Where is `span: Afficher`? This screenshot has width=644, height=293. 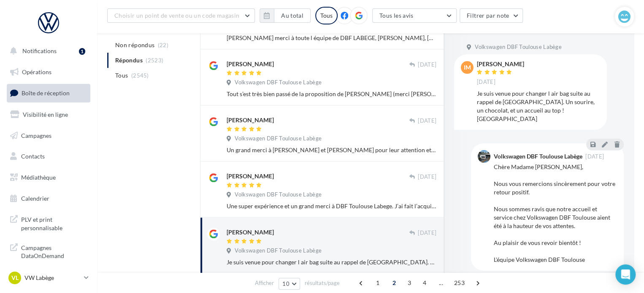 span: Afficher is located at coordinates (264, 283).